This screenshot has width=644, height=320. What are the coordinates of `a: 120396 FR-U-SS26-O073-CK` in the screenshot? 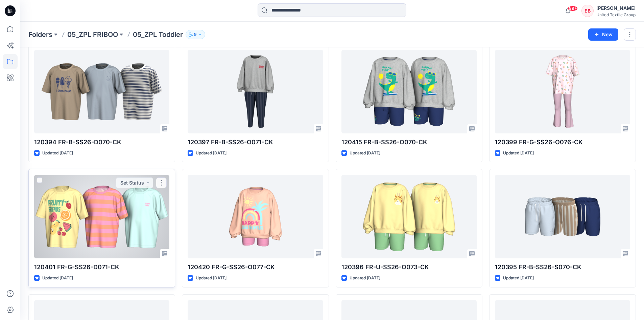 It's located at (409, 216).